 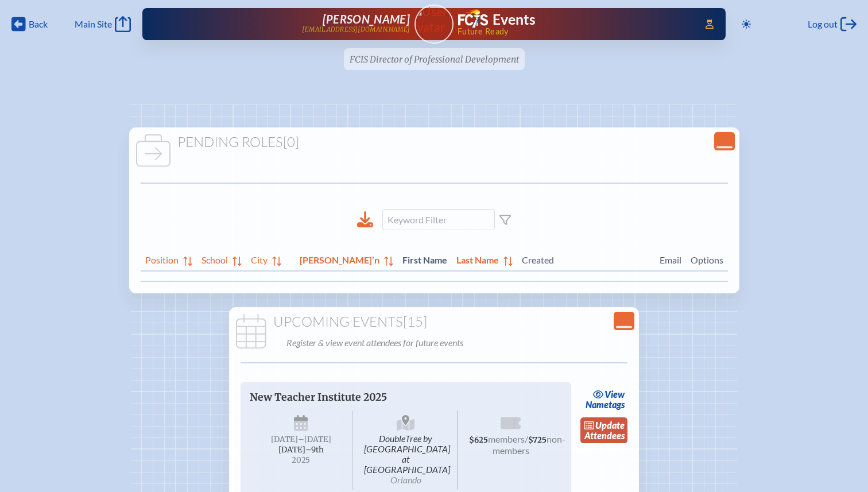 I want to click on h1: Events, so click(x=514, y=19).